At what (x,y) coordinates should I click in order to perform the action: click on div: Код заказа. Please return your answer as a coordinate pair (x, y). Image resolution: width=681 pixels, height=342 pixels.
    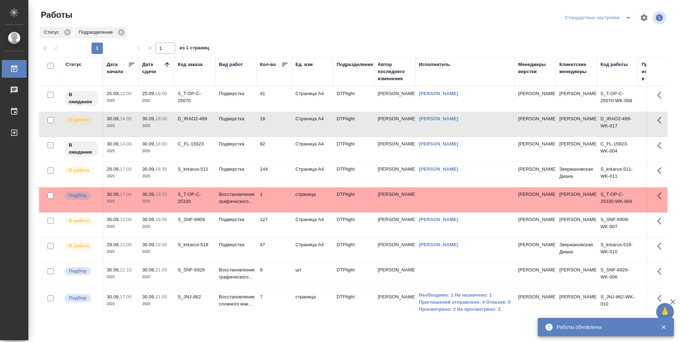
    Looking at the image, I should click on (190, 65).